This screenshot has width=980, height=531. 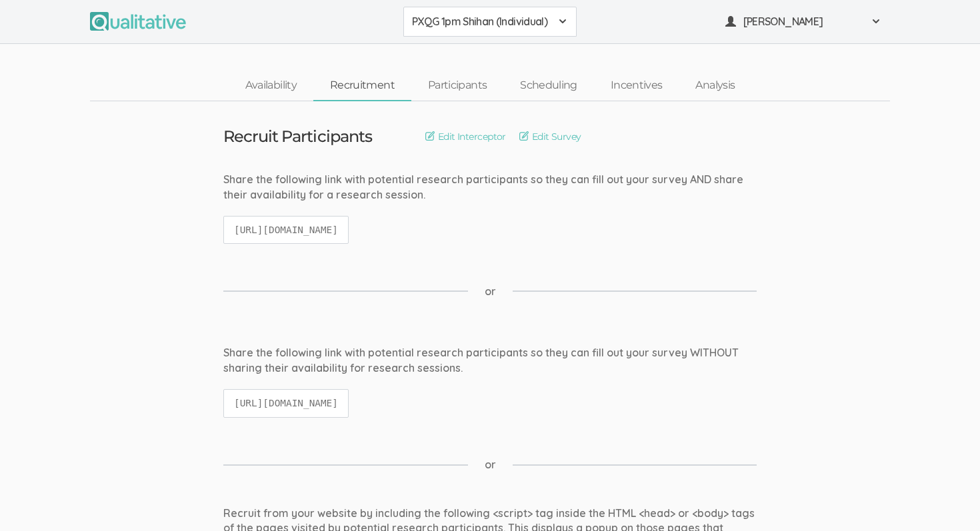 I want to click on div: Share the following link with potential research participants so they can fill out your survey WI..., so click(x=490, y=361).